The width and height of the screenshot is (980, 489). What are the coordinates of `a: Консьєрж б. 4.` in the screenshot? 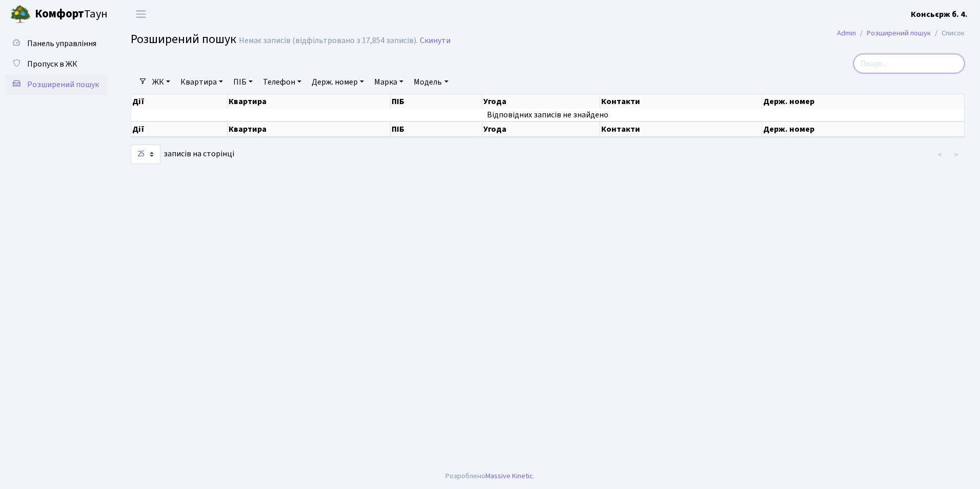 It's located at (939, 14).